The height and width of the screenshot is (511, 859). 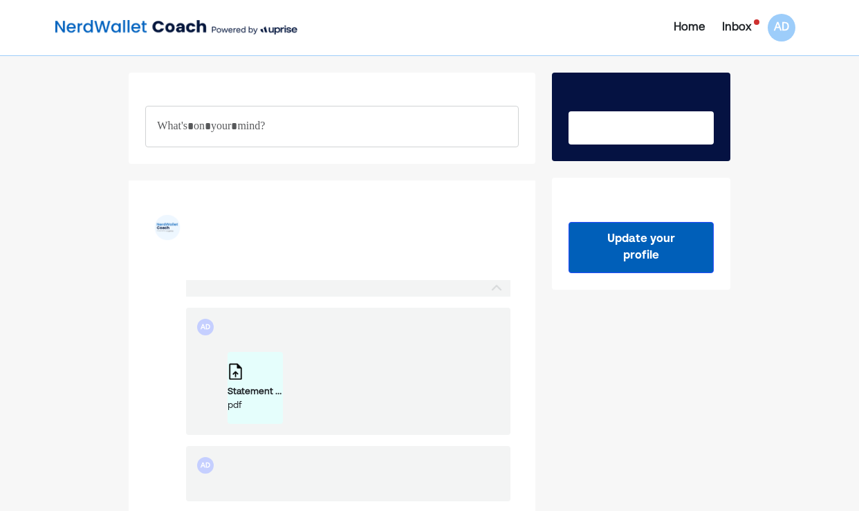 I want to click on div: Rich Text Editor. Editing area: main, so click(x=332, y=127).